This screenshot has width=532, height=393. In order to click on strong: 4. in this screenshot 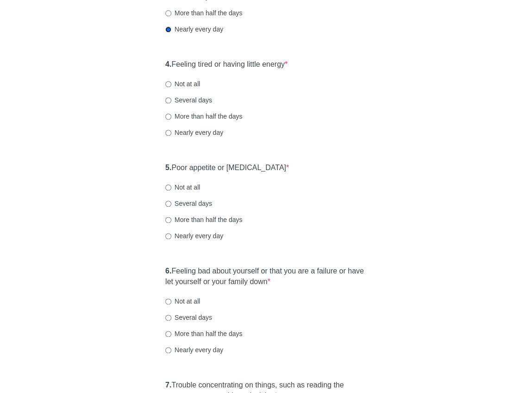, I will do `click(168, 64)`.